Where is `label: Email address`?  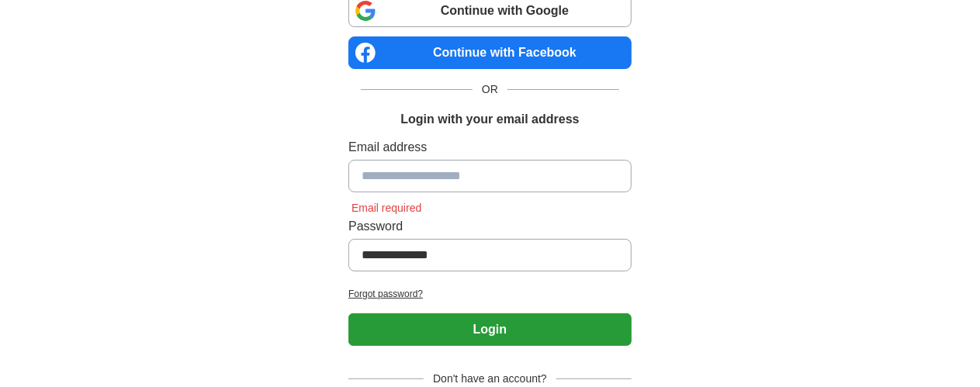 label: Email address is located at coordinates (490, 147).